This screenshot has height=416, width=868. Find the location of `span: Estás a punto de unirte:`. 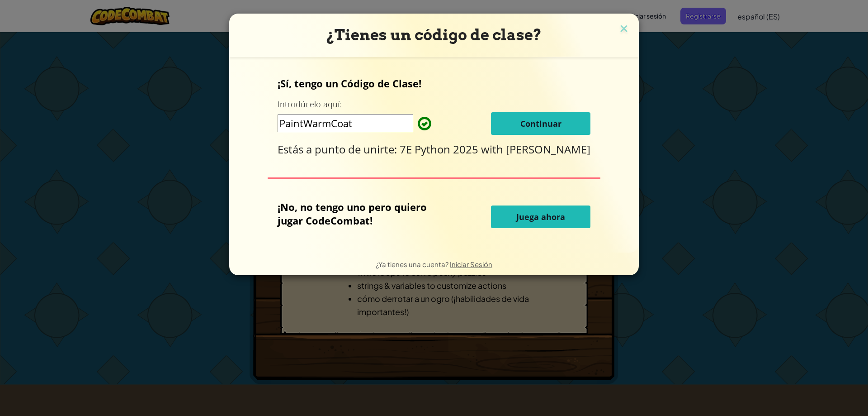

span: Estás a punto de unirte: is located at coordinates (339, 149).